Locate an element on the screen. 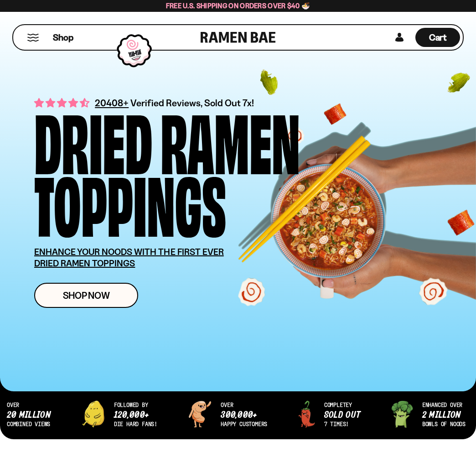 The image size is (476, 452). span: Shop Now is located at coordinates (86, 295).